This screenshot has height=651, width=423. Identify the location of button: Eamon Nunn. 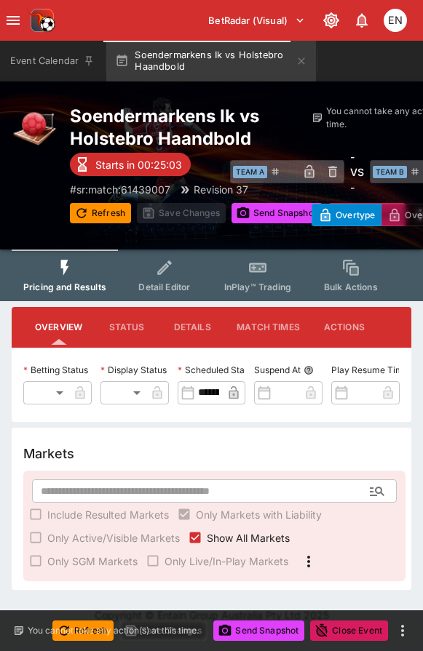
(395, 20).